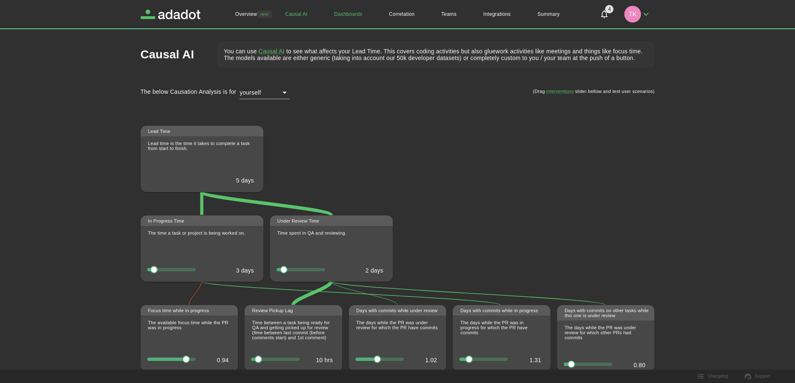  What do you see at coordinates (757, 377) in the screenshot?
I see `a: Support` at bounding box center [757, 377].